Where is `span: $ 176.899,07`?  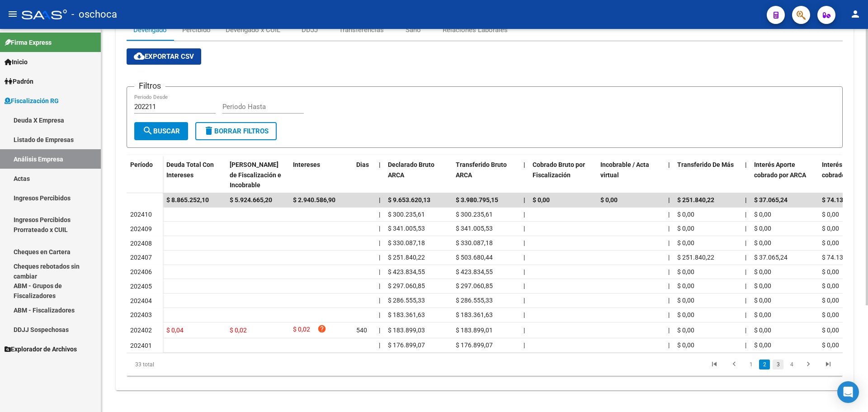 span: $ 176.899,07 is located at coordinates (407, 345).